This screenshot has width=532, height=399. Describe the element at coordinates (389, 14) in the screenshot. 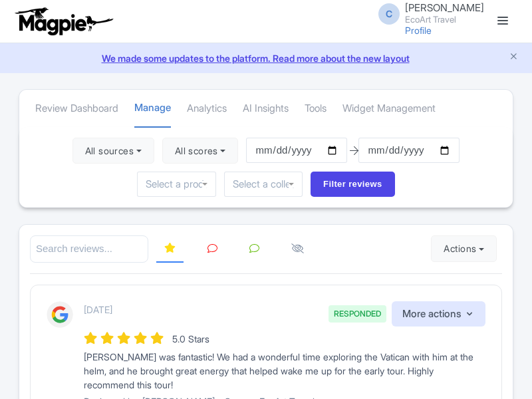

I see `span: C` at that location.